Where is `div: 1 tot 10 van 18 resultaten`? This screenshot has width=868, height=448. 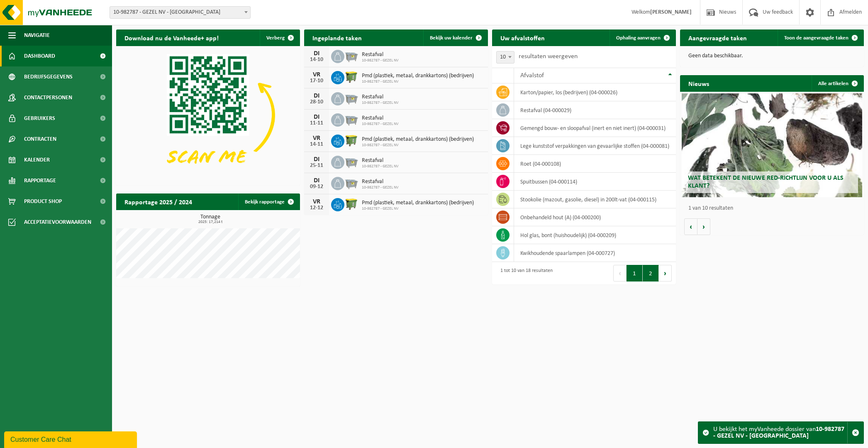 div: 1 tot 10 van 18 resultaten is located at coordinates (524, 273).